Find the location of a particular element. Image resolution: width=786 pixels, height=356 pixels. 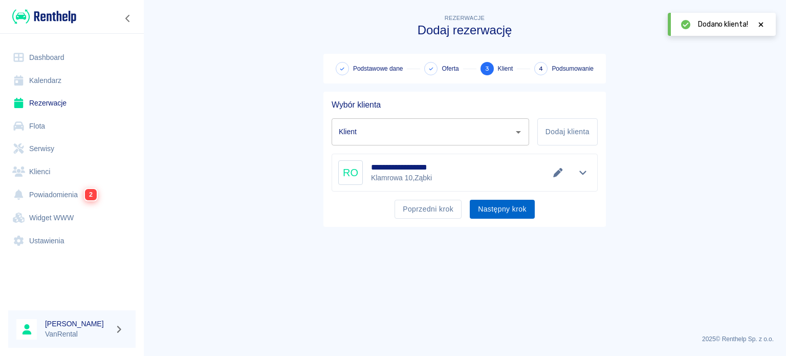

span: Klient is located at coordinates (506, 69).